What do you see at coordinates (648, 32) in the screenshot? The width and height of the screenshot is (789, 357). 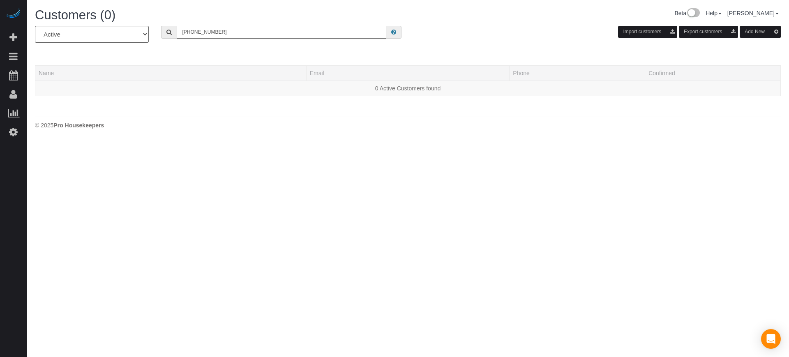 I see `button: Import customers` at bounding box center [648, 32].